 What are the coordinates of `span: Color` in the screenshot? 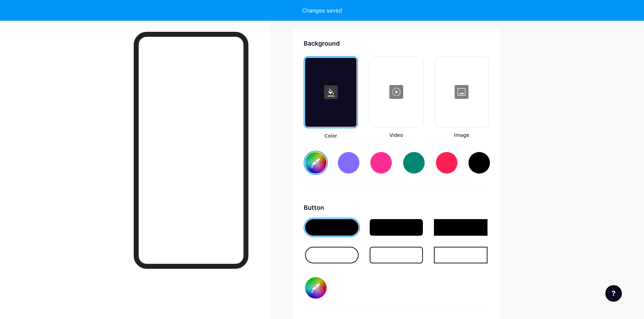 It's located at (331, 136).